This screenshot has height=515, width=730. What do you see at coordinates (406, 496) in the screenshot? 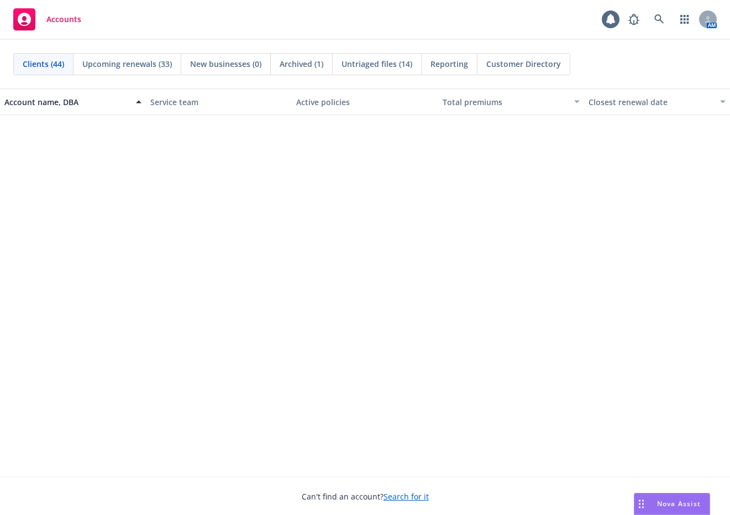
I see `a: Search for it` at bounding box center [406, 496].